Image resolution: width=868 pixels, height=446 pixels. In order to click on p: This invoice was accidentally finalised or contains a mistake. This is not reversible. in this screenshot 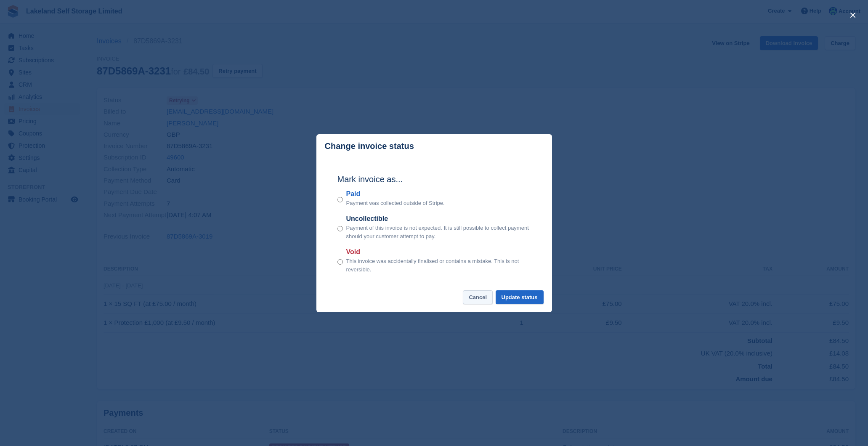, I will do `click(439, 265)`.